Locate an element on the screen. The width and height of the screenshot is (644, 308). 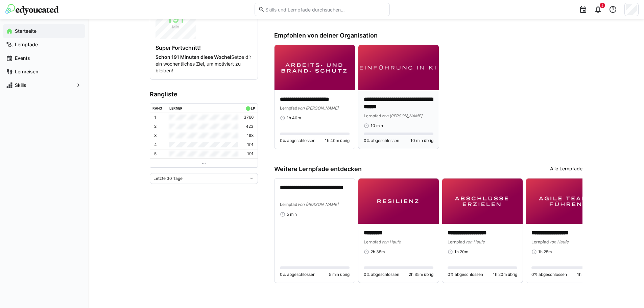
div: LP is located at coordinates (253, 108).